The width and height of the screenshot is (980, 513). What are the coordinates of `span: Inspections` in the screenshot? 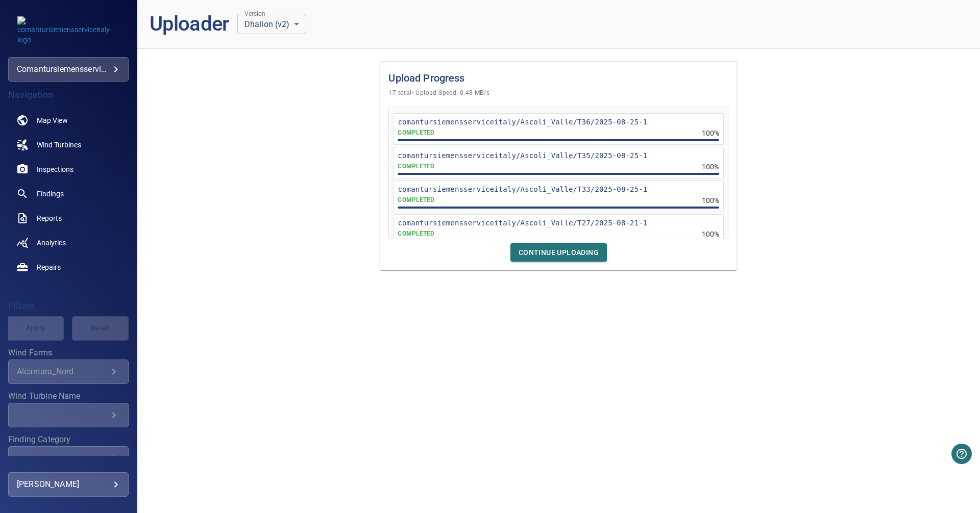 It's located at (55, 169).